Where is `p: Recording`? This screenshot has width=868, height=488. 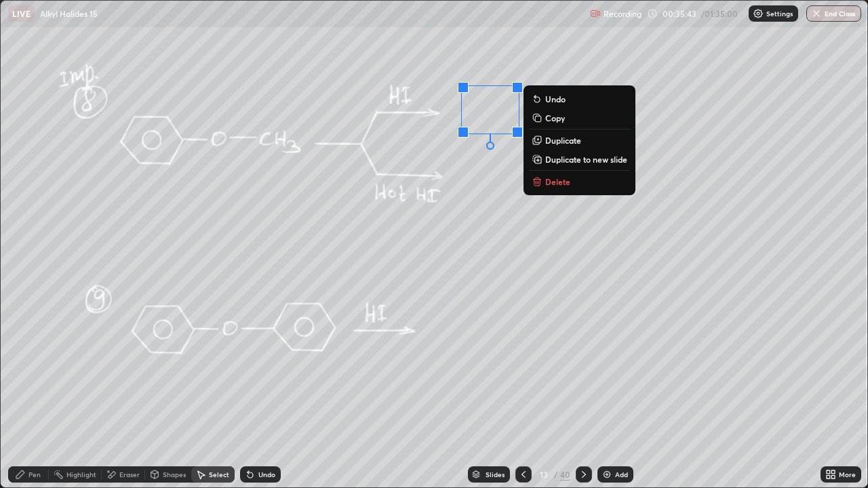 p: Recording is located at coordinates (623, 14).